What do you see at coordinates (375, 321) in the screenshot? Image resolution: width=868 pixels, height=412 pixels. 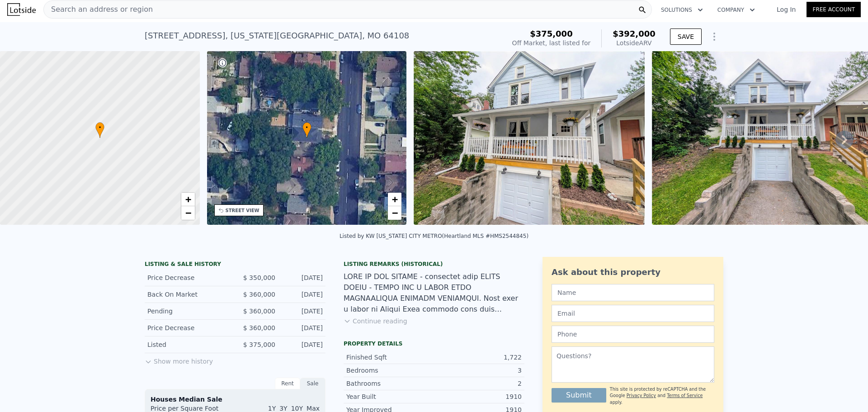 I see `button: Continue reading` at bounding box center [375, 321].